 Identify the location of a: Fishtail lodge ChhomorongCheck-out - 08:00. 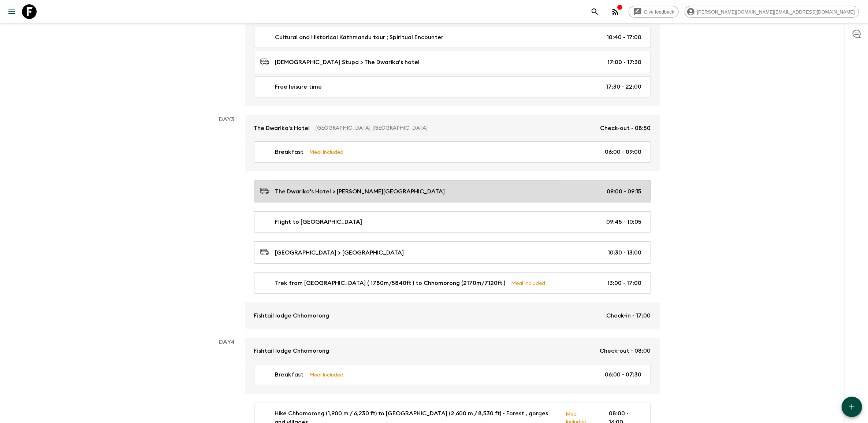
(452, 351).